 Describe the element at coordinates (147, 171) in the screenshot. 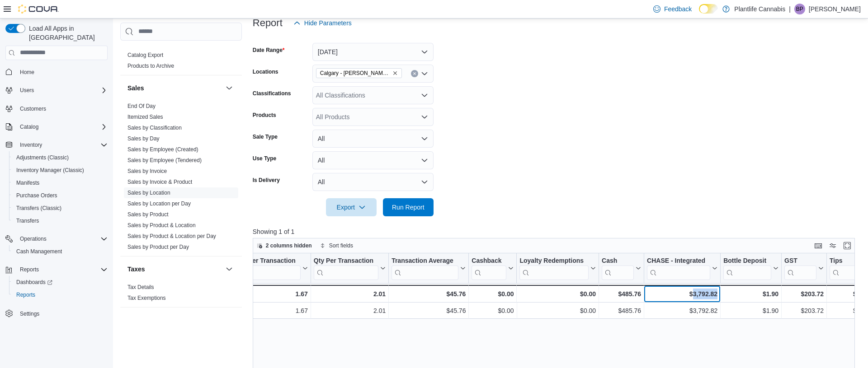

I see `span: Sales by Invoice` at that location.